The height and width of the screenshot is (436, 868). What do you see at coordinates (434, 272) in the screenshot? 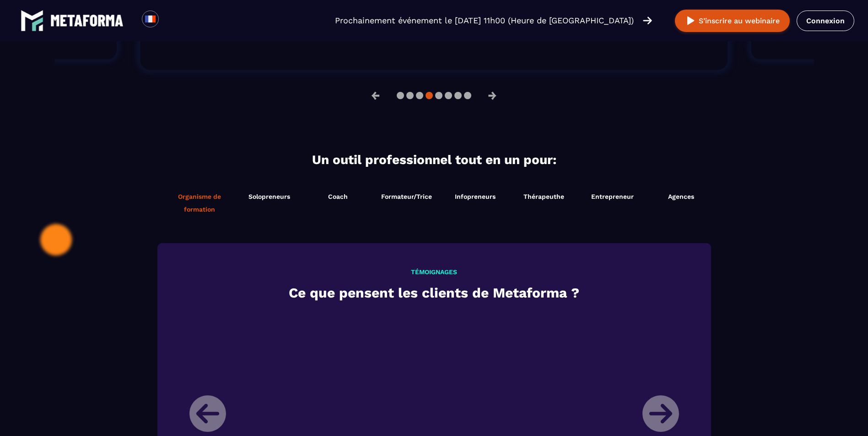
I see `h3: TÉMOIGNAGES` at bounding box center [434, 272].